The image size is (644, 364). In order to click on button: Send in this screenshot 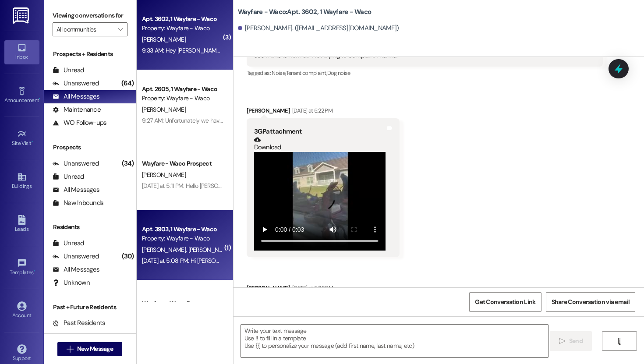, I will do `click(570, 341)`.